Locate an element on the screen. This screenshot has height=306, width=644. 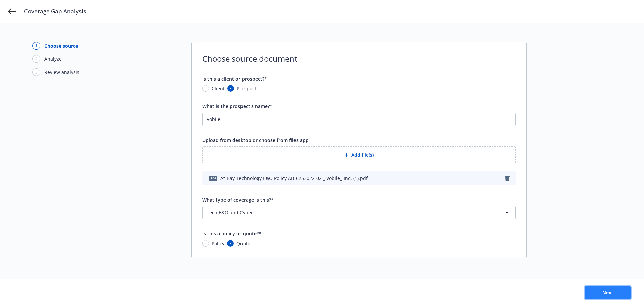
div: Analyze is located at coordinates (53, 59).